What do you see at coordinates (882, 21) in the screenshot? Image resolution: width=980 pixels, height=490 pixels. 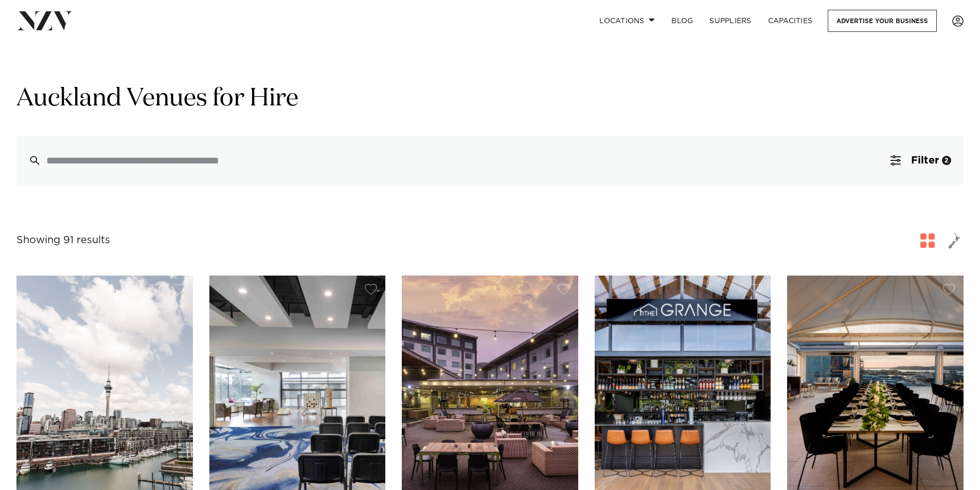 I see `a: Advertise your business` at bounding box center [882, 21].